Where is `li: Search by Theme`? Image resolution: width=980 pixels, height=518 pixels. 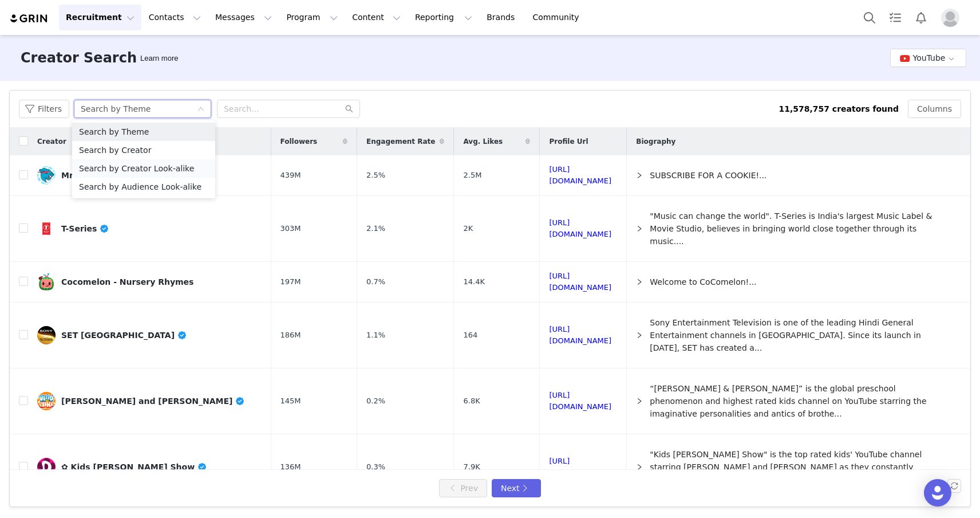
li: Search by Theme is located at coordinates (144, 132).